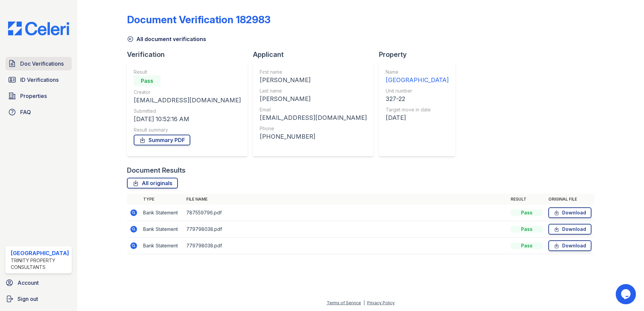  Describe the element at coordinates (417, 110) in the screenshot. I see `div: Target move in date` at that location.